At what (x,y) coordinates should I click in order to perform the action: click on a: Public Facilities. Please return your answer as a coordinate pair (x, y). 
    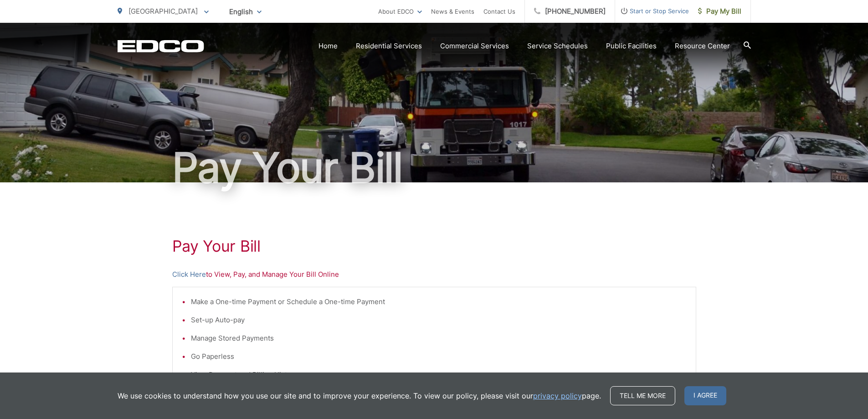
    Looking at the image, I should click on (631, 46).